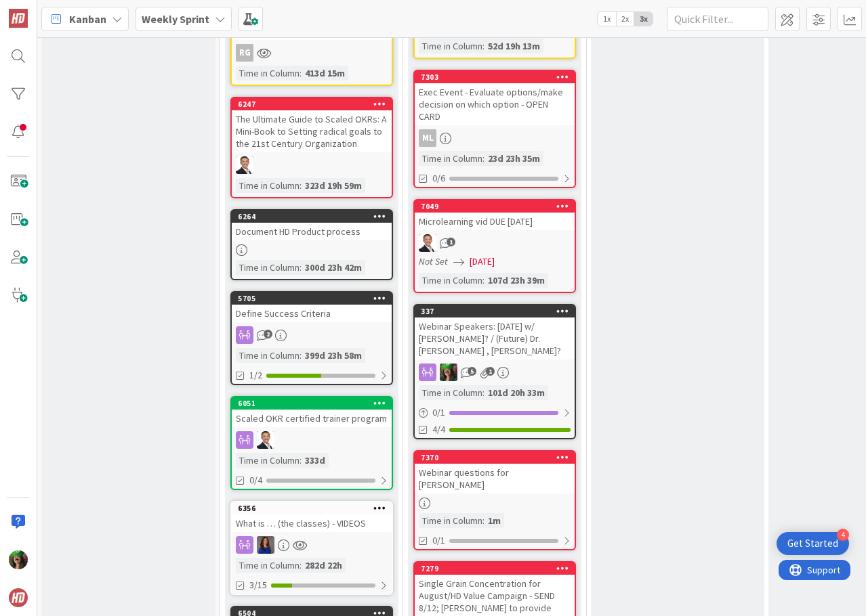  What do you see at coordinates (494, 104) in the screenshot?
I see `div: Exec Event - Evaluate options/make decision on which option - OPEN CARD` at bounding box center [494, 104].